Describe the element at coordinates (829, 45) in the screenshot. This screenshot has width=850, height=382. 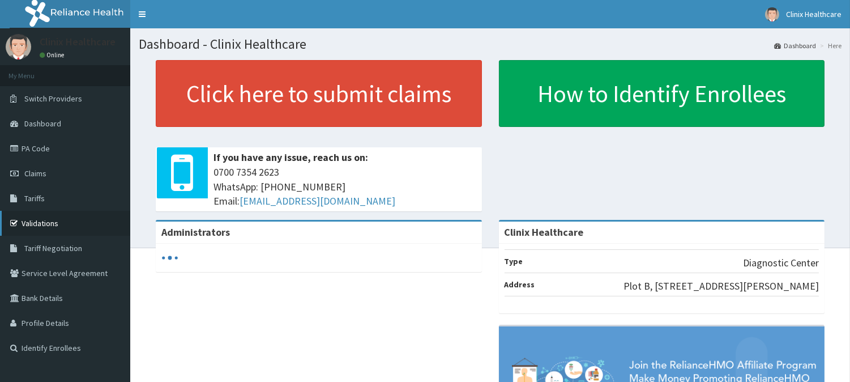
I see `li: Here` at that location.